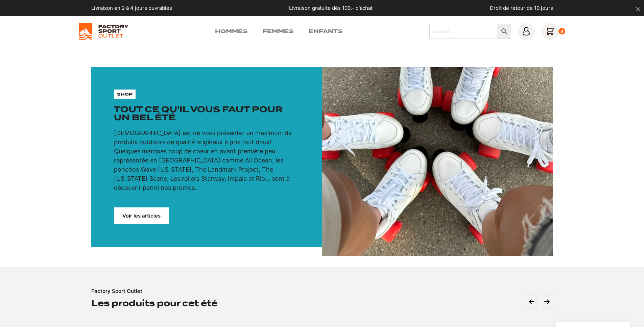  I want to click on input: Chercher, so click(463, 32).